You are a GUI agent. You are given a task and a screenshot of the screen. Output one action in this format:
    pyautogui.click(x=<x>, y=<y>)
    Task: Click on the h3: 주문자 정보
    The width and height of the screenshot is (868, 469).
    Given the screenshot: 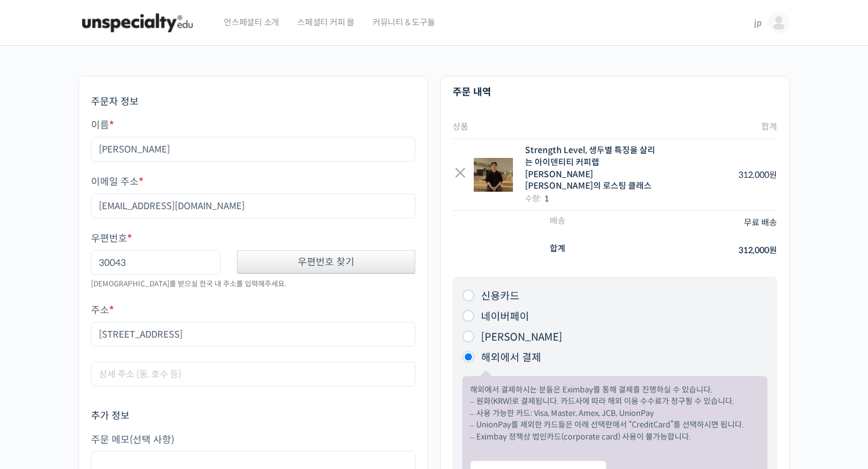 What is the action you would take?
    pyautogui.click(x=253, y=102)
    